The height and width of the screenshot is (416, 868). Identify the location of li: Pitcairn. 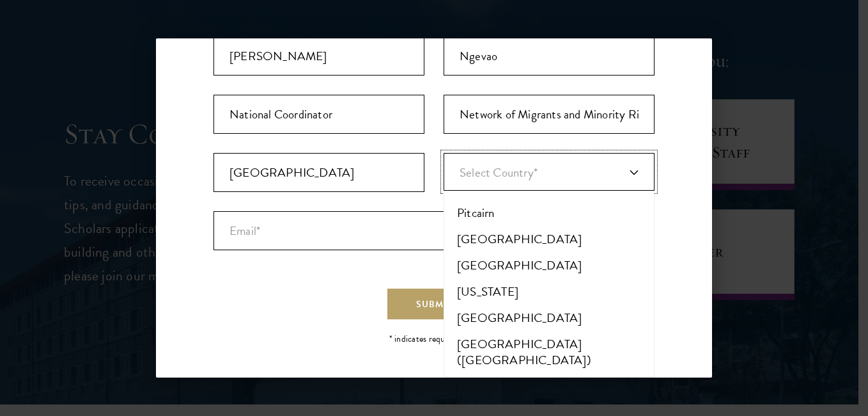
(549, 212).